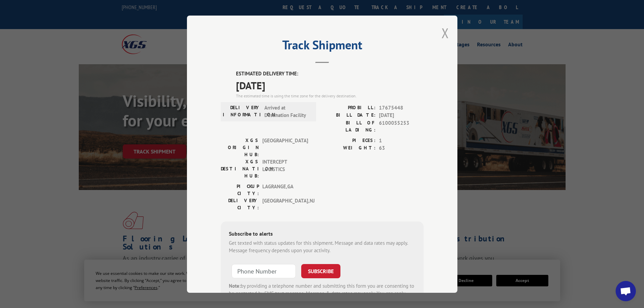  What do you see at coordinates (349, 115) in the screenshot?
I see `label: BILL DATE:` at bounding box center [349, 115].